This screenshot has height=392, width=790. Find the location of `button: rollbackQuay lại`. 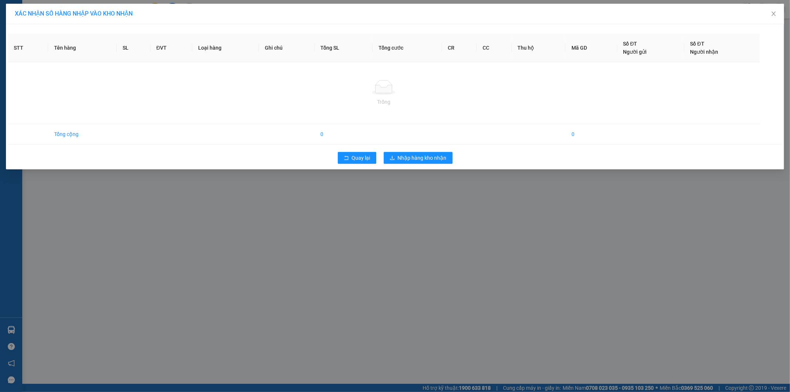

button: rollbackQuay lại is located at coordinates (357, 158).